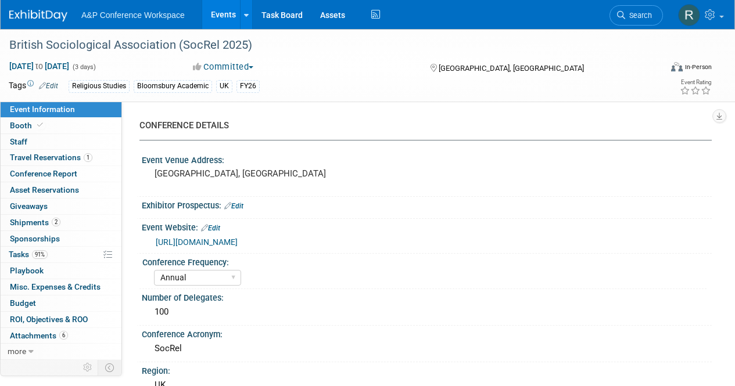 The height and width of the screenshot is (386, 735). I want to click on span: 6, so click(63, 335).